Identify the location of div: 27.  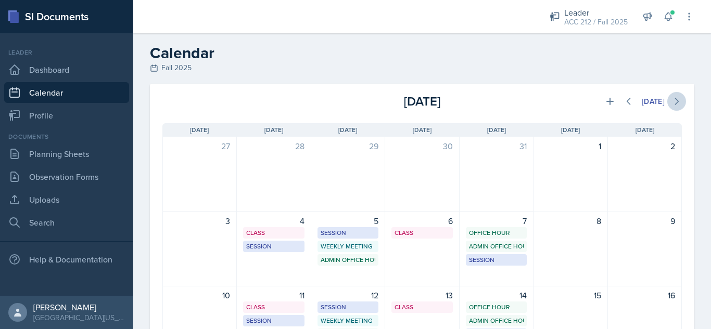
(199, 146).